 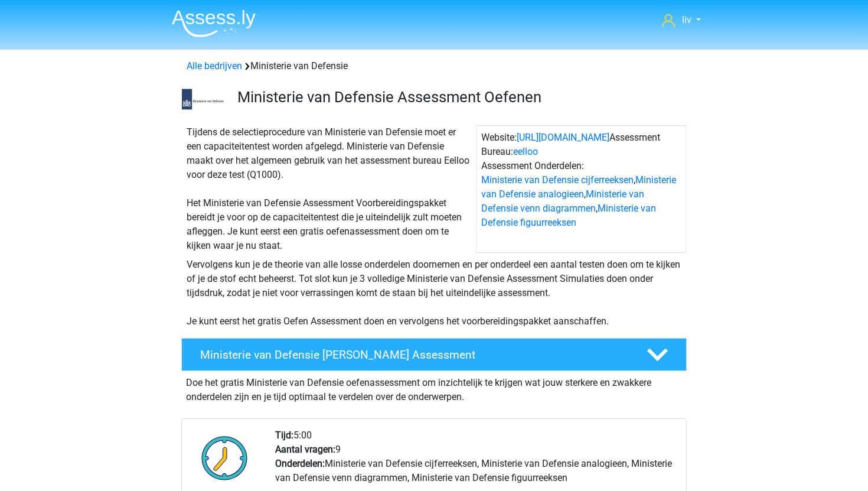 I want to click on img: Klok, so click(x=224, y=458).